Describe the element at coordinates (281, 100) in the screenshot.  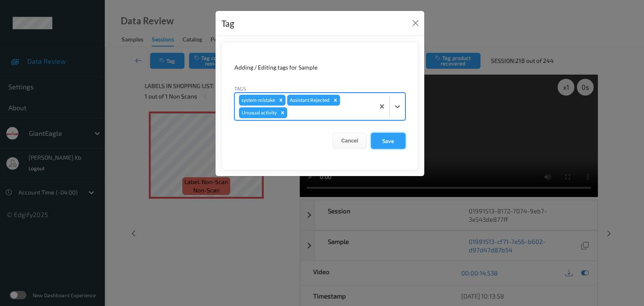
I see `div: Remove system-mistake` at that location.